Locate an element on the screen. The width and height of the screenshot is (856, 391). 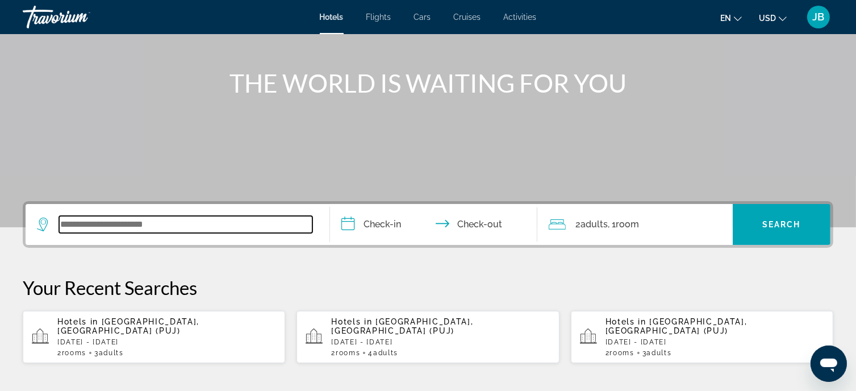
span: USD is located at coordinates (768, 18).